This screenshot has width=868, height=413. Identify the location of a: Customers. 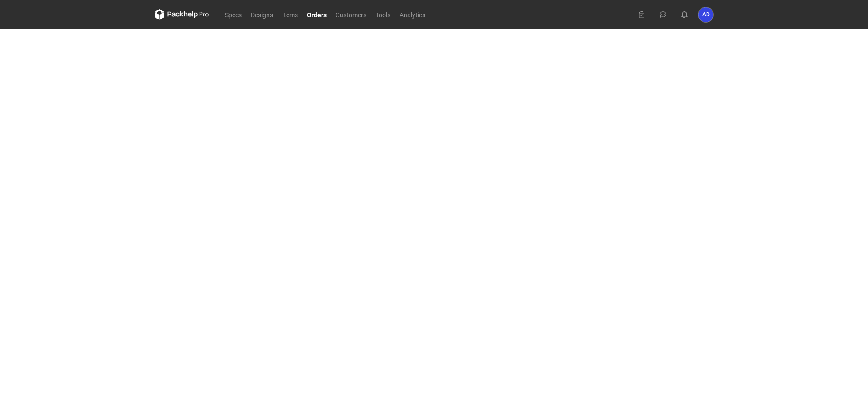
(351, 14).